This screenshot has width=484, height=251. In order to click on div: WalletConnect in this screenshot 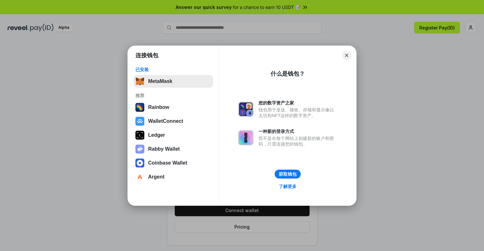, I will do `click(165, 121)`.